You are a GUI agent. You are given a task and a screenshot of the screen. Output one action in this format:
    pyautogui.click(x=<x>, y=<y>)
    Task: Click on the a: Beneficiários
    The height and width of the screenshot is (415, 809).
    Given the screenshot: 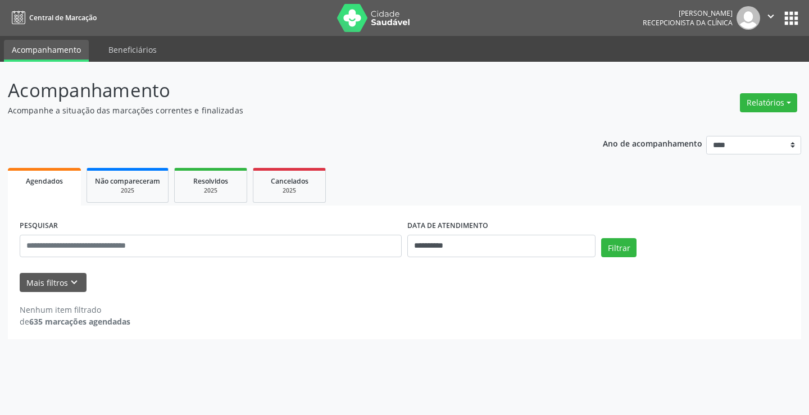 What is the action you would take?
    pyautogui.click(x=133, y=49)
    